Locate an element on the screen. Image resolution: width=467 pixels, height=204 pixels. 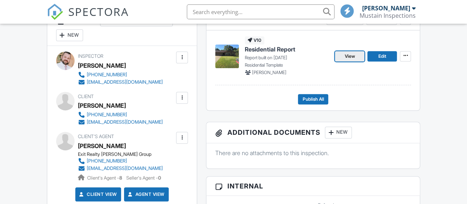
span: Client is located at coordinates (86, 96).